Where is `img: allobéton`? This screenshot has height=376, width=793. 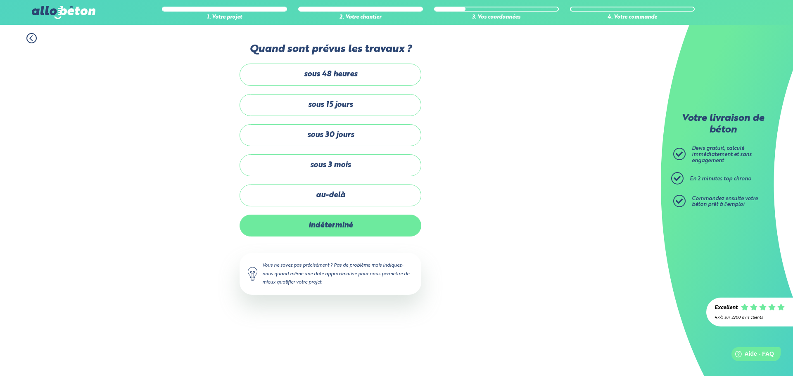 img: allobéton is located at coordinates (64, 12).